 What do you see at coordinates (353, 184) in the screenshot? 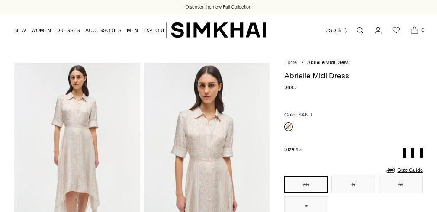
I see `button: S` at bounding box center [353, 184].